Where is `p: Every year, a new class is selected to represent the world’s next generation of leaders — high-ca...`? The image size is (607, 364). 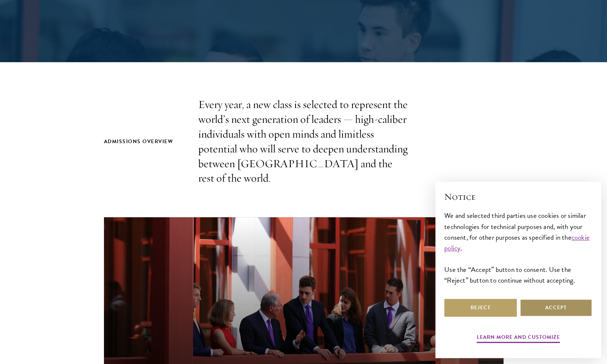
p: Every year, a new class is selected to represent the world’s next generation of leaders — high-ca... is located at coordinates (304, 141).